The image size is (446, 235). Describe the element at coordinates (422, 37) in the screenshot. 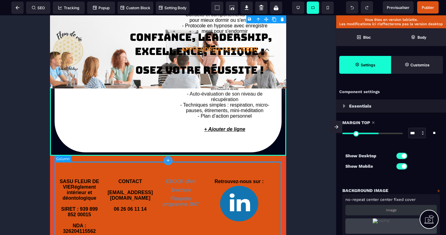

I see `strong: Body` at that location.